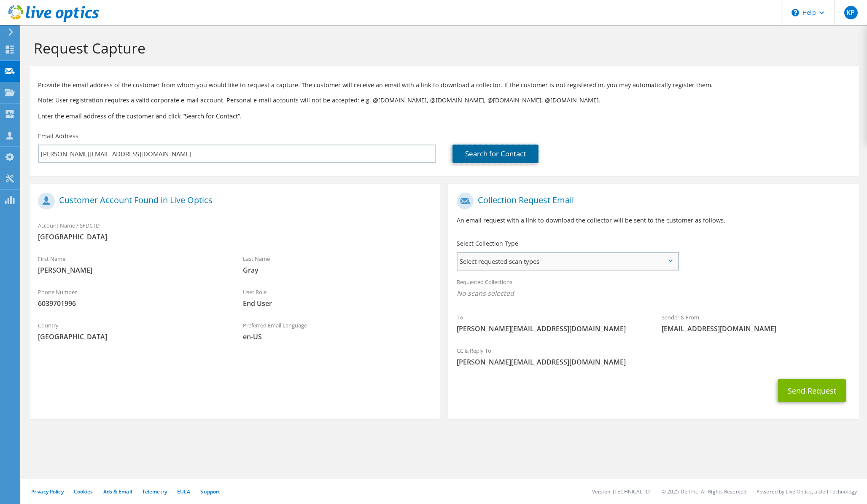  What do you see at coordinates (807, 492) in the screenshot?
I see `li: Powered by Live Optics, a Dell Technology` at bounding box center [807, 492].